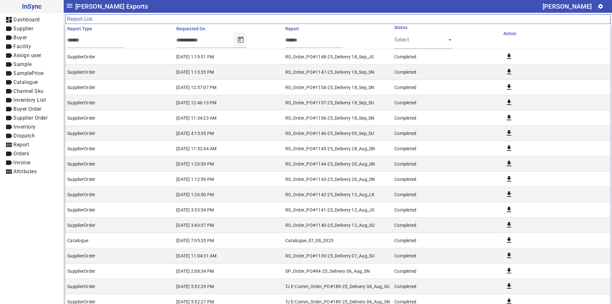 The width and height of the screenshot is (612, 304). What do you see at coordinates (510, 33) in the screenshot?
I see `div: Action` at bounding box center [510, 33].